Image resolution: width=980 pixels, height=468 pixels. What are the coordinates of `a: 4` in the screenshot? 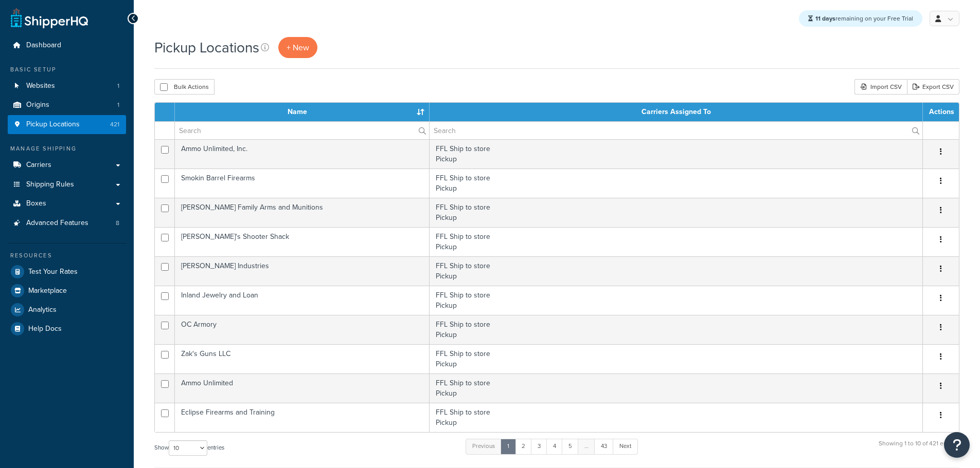 It's located at (555, 447).